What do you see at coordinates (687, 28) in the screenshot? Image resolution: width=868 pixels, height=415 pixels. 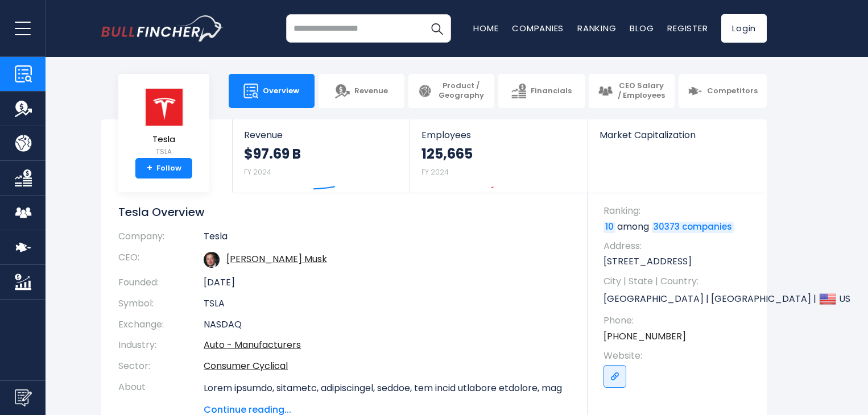 I see `a: Register` at bounding box center [687, 28].